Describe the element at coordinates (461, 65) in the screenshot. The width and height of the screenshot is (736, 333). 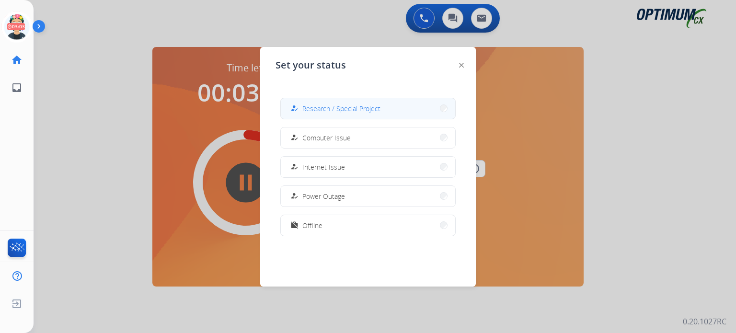
I see `img: close-button` at that location.